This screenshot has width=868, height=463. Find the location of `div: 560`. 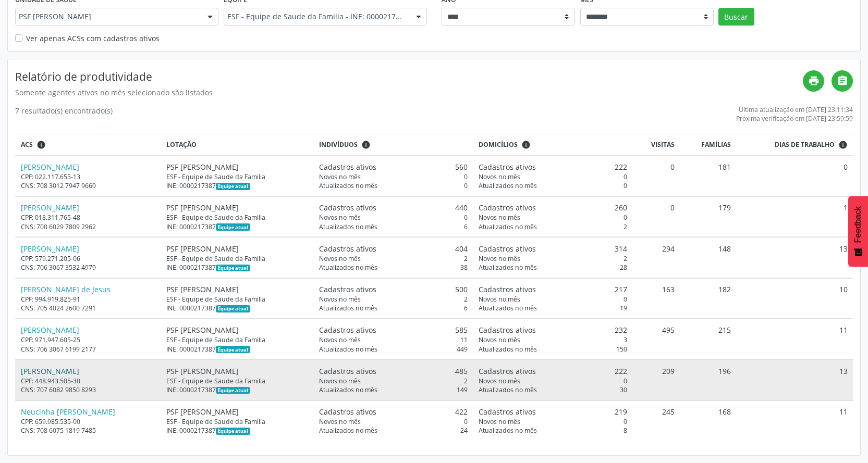

div: 560 is located at coordinates (393, 167).